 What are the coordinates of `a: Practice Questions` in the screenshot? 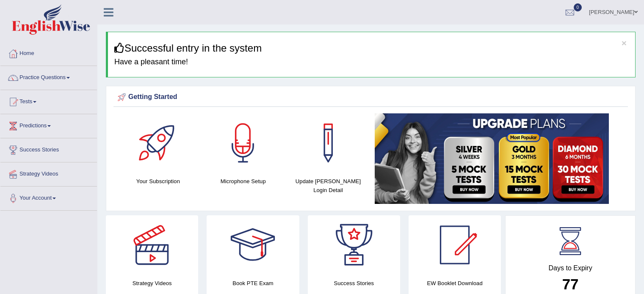 It's located at (49, 77).